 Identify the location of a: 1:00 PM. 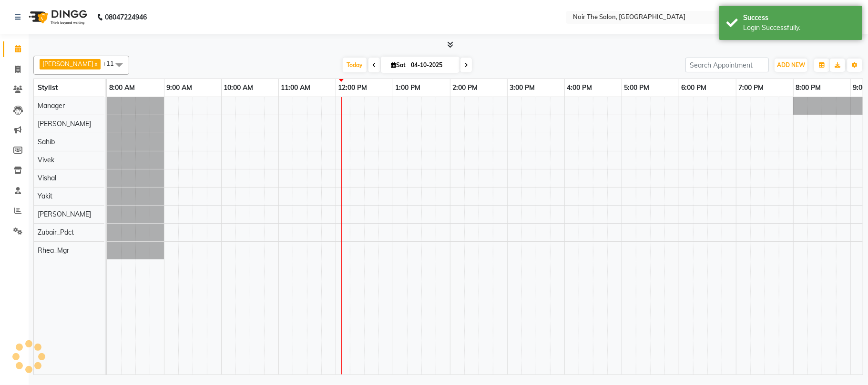
(408, 87).